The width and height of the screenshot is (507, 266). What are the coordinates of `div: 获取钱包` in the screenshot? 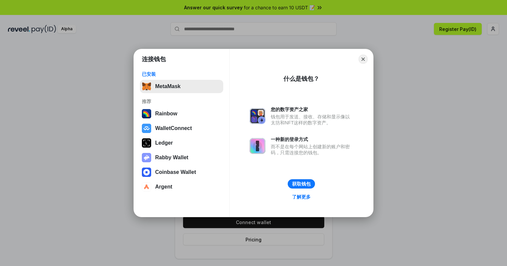 It's located at (301, 184).